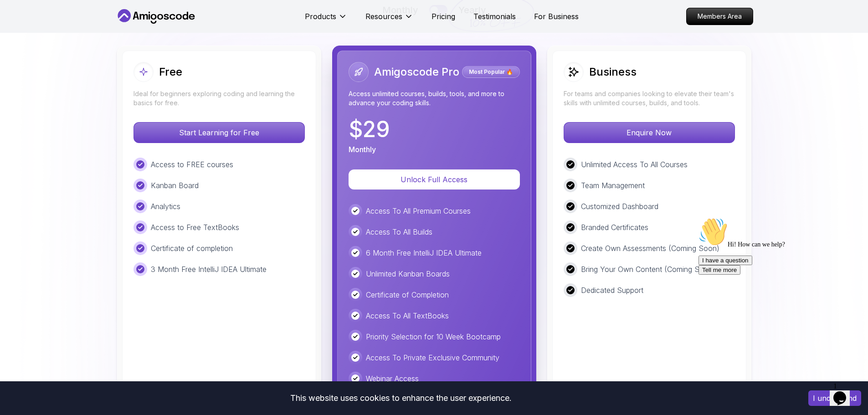  I want to click on p: Monthly, so click(362, 149).